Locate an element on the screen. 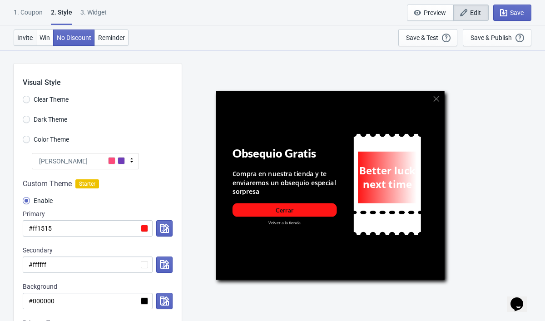 This screenshot has width=545, height=321. div: 2 . Style is located at coordinates (61, 16).